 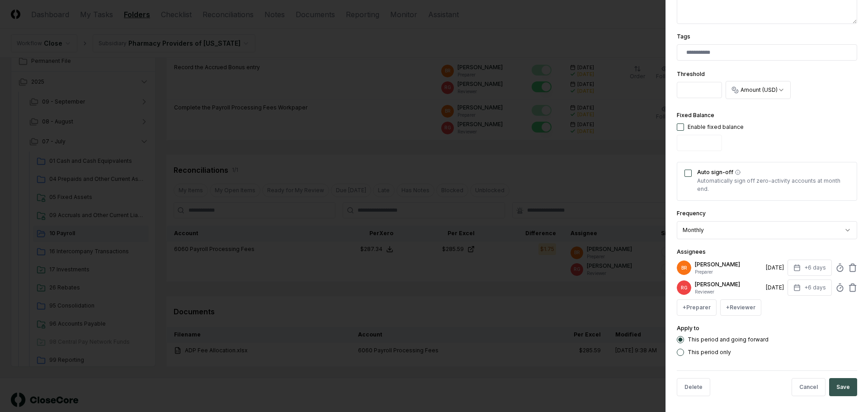 What do you see at coordinates (691, 213) in the screenshot?
I see `label: Frequency` at bounding box center [691, 213].